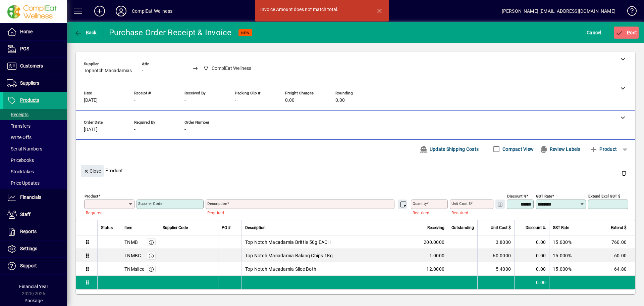 This screenshot has height=306, width=644. What do you see at coordinates (18, 126) in the screenshot?
I see `span: Transfers` at bounding box center [18, 126].